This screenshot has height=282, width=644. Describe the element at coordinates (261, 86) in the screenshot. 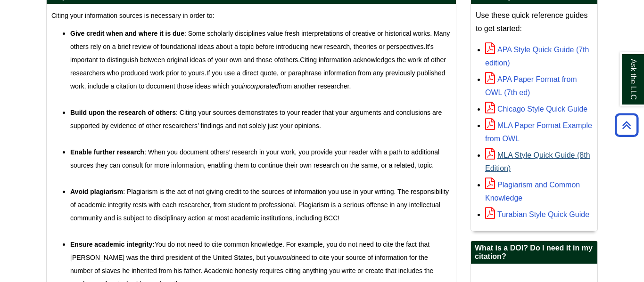

I see `em: incorporated` at that location.